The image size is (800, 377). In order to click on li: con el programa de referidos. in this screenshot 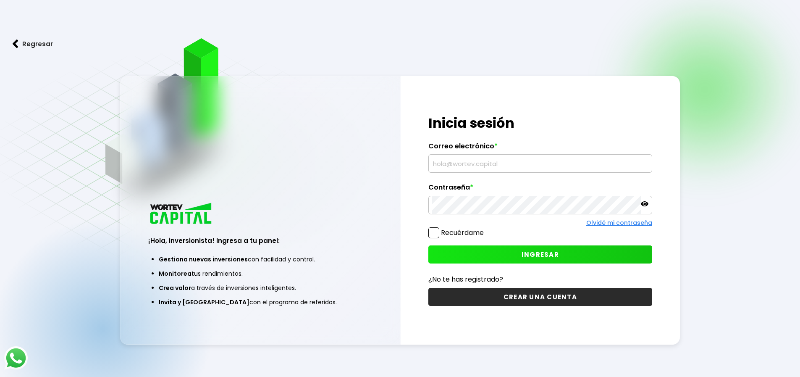, I will do `click(260, 302)`.